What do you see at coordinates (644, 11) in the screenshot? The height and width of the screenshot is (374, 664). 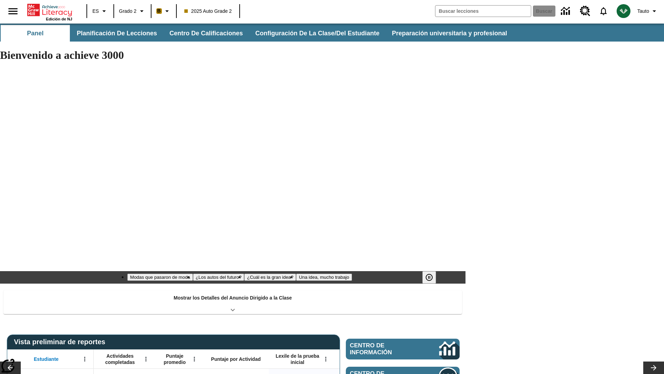 I see `span: Tauto` at bounding box center [644, 11].